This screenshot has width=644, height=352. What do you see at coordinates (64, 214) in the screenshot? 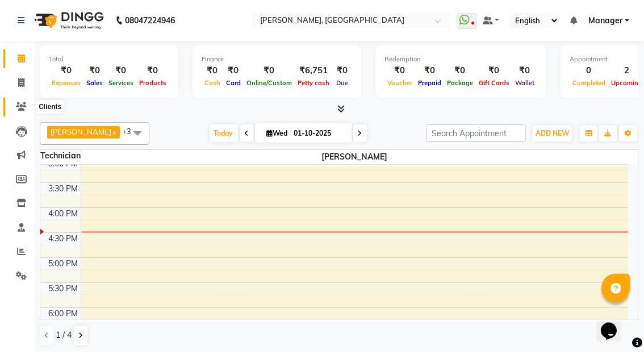
I see `div: 4:00 PM` at bounding box center [64, 214].